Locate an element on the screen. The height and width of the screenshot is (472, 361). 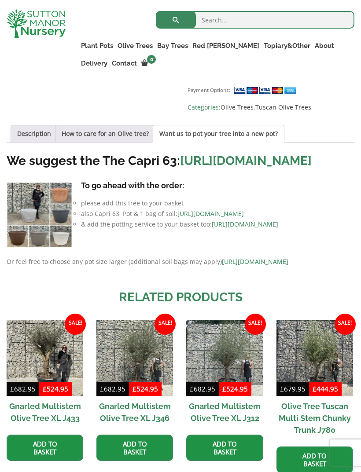
img: logo is located at coordinates (36, 23).